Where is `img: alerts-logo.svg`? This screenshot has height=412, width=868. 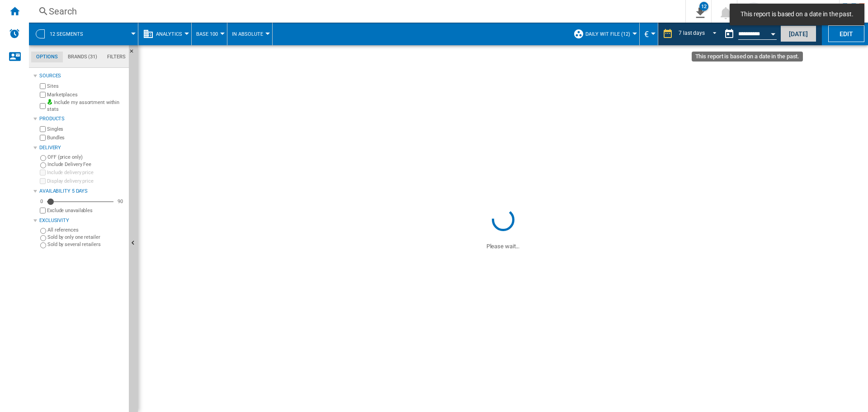 img: alerts-logo.svg is located at coordinates (14, 33).